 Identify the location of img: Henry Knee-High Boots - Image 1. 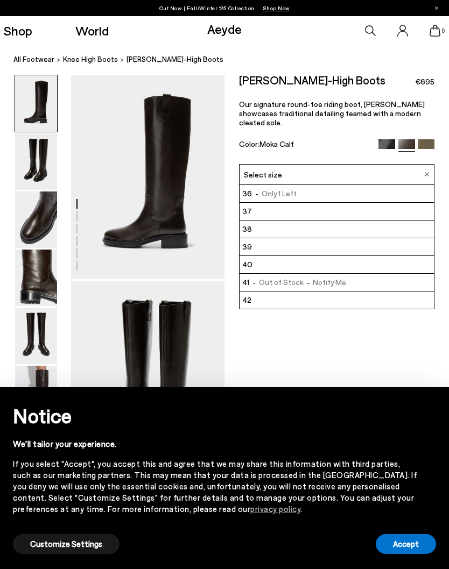
(36, 103).